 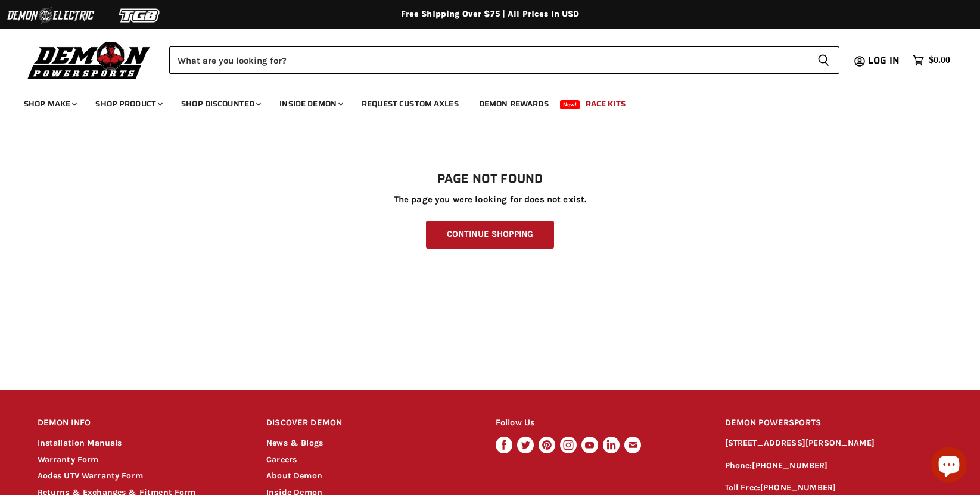 I want to click on img: Demon Electric Logo 2, so click(x=51, y=15).